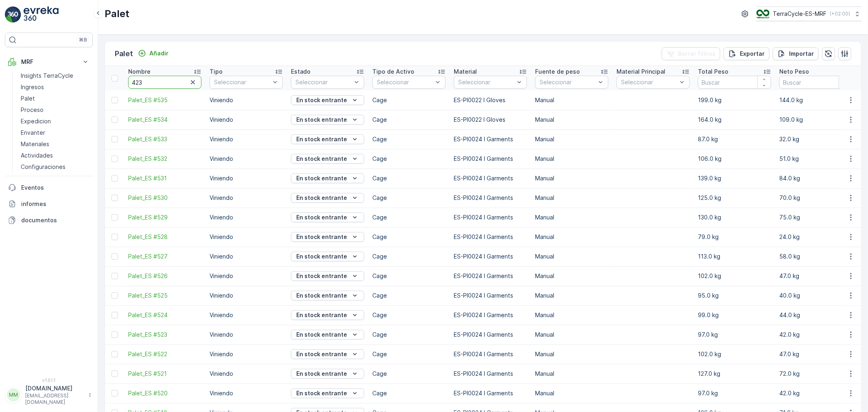 The height and width of the screenshot is (412, 868). What do you see at coordinates (41, 14) in the screenshot?
I see `img: logo_light-DOdMpM7g.png` at bounding box center [41, 14].